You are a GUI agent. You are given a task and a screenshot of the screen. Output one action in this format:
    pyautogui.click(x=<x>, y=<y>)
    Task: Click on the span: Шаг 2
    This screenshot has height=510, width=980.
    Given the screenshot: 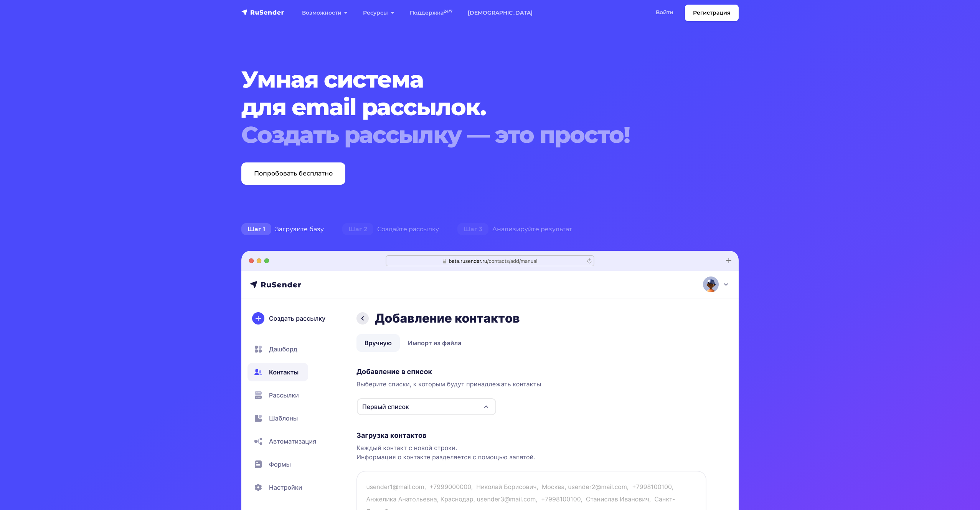 What is the action you would take?
    pyautogui.click(x=358, y=229)
    